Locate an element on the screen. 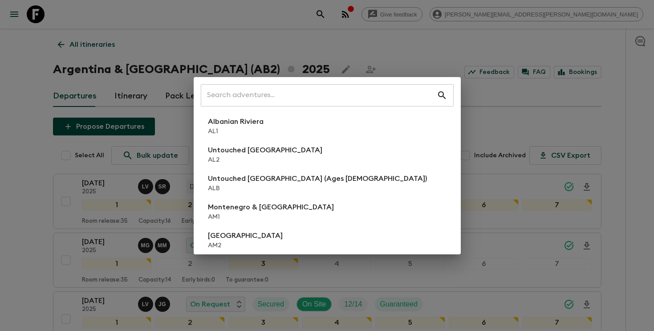 The image size is (654, 331). p: Albanian Riviera is located at coordinates (236, 122).